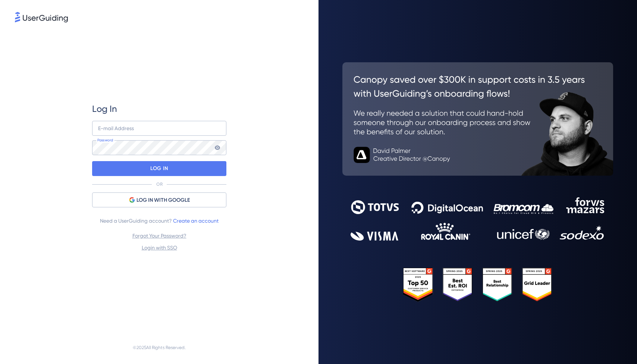 The height and width of the screenshot is (364, 637). What do you see at coordinates (159, 236) in the screenshot?
I see `a: Forgot Your Password?` at bounding box center [159, 236].